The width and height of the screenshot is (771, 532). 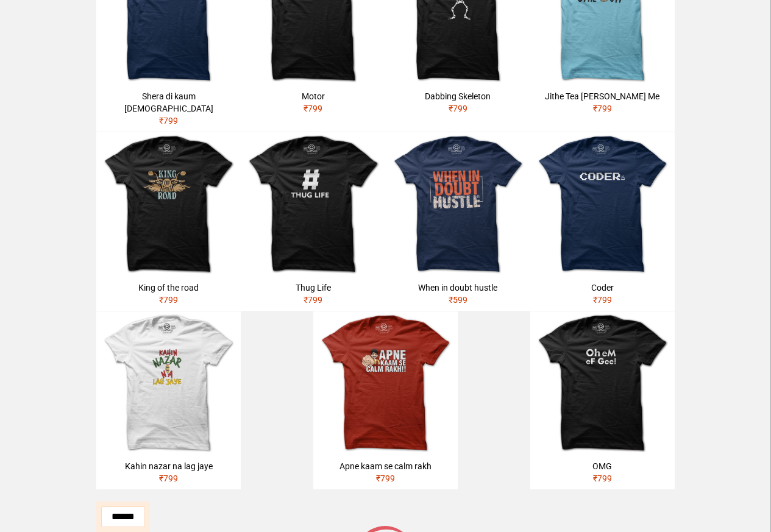 I want to click on a: Kahin nazar na lag jaye₹799, so click(x=168, y=401).